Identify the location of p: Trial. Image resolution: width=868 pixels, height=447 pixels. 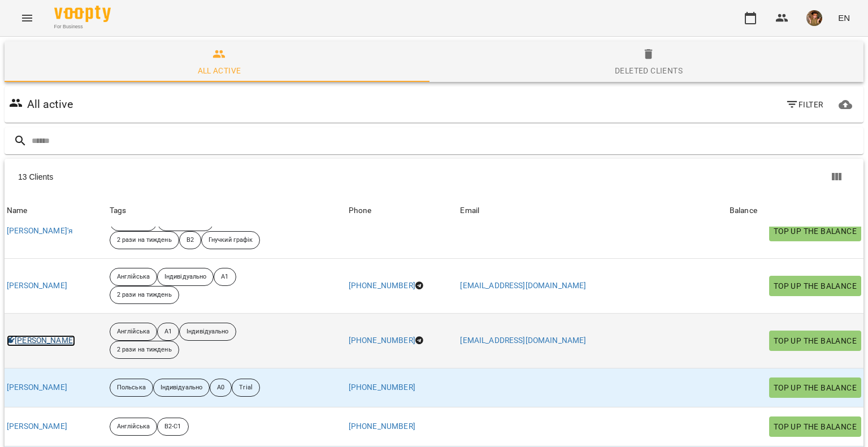
(246, 387).